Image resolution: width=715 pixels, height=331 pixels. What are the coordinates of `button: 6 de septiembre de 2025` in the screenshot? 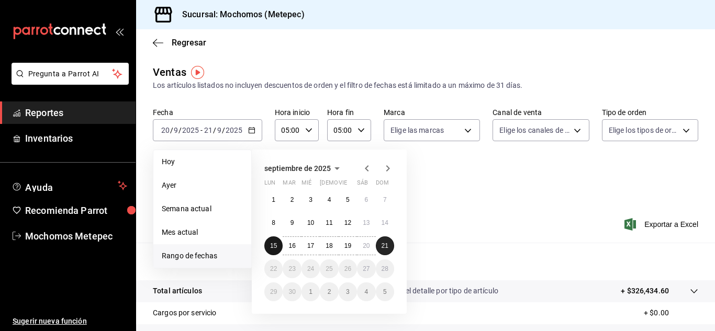 It's located at (366, 200).